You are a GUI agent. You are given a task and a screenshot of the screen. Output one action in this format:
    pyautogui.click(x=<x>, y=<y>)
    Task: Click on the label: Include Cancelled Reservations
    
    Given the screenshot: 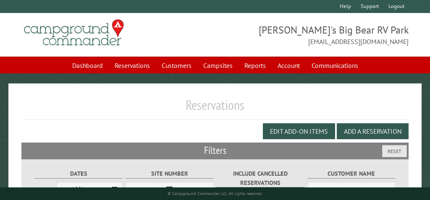 What is the action you would take?
    pyautogui.click(x=261, y=179)
    